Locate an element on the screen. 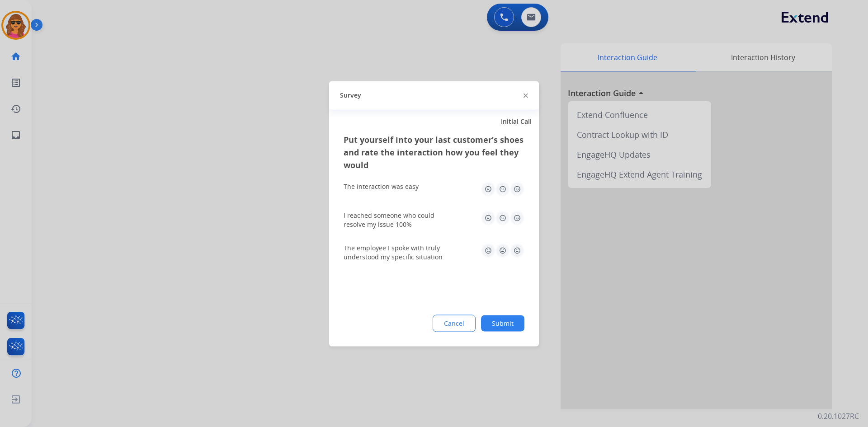 The height and width of the screenshot is (427, 868). img: close-button is located at coordinates (526, 95).